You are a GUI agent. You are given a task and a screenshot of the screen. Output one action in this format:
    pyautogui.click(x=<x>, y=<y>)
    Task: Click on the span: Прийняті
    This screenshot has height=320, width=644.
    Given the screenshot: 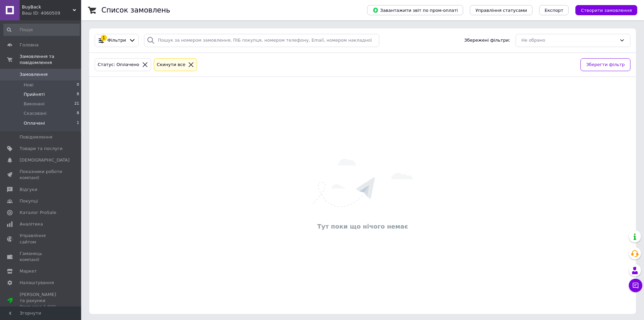 What is the action you would take?
    pyautogui.click(x=34, y=94)
    